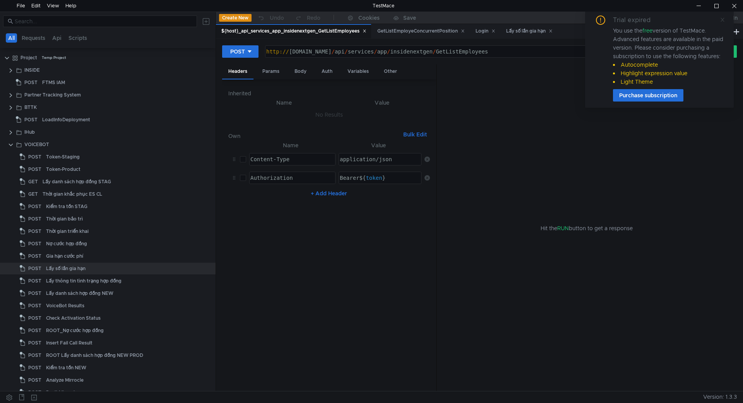 The image size is (743, 403). What do you see at coordinates (720, 396) in the screenshot?
I see `span: Version: 1.3.3` at bounding box center [720, 396].